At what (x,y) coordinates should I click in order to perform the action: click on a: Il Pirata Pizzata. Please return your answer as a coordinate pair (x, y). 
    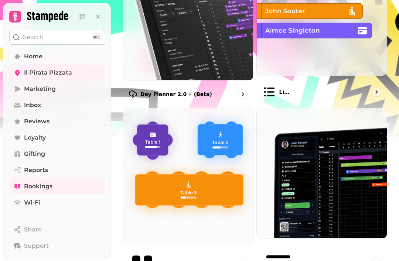
    Looking at the image, I should click on (57, 73).